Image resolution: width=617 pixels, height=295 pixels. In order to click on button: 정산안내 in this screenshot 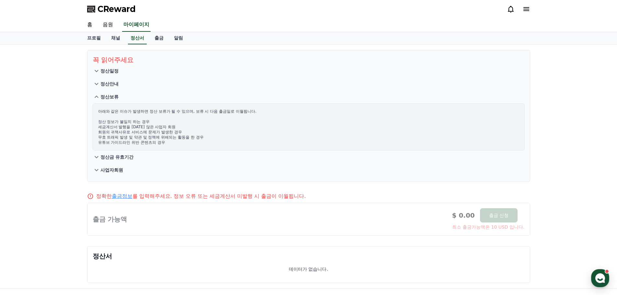, I will do `click(309, 84)`.